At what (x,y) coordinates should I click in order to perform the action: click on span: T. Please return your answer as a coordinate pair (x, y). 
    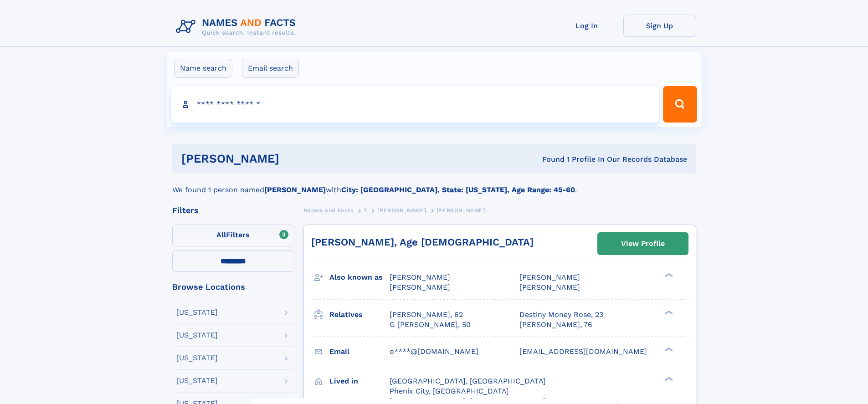
    Looking at the image, I should click on (365, 210).